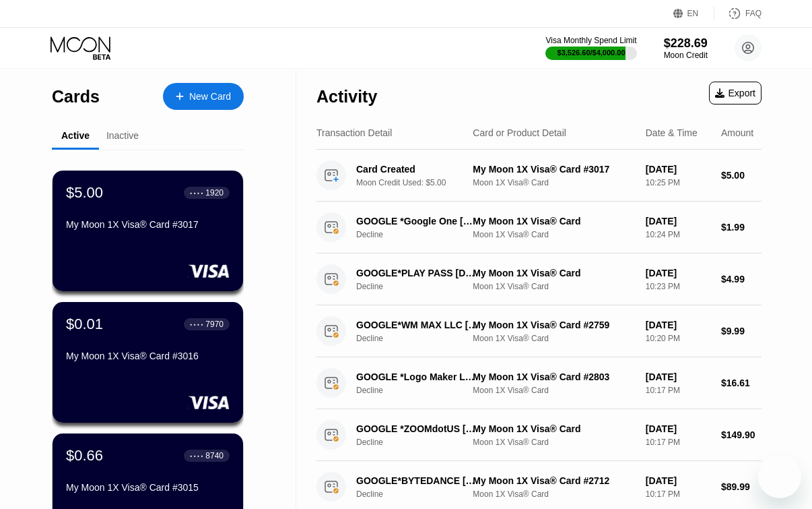 The image size is (812, 509). Describe the element at coordinates (76, 96) in the screenshot. I see `div: Cards` at that location.